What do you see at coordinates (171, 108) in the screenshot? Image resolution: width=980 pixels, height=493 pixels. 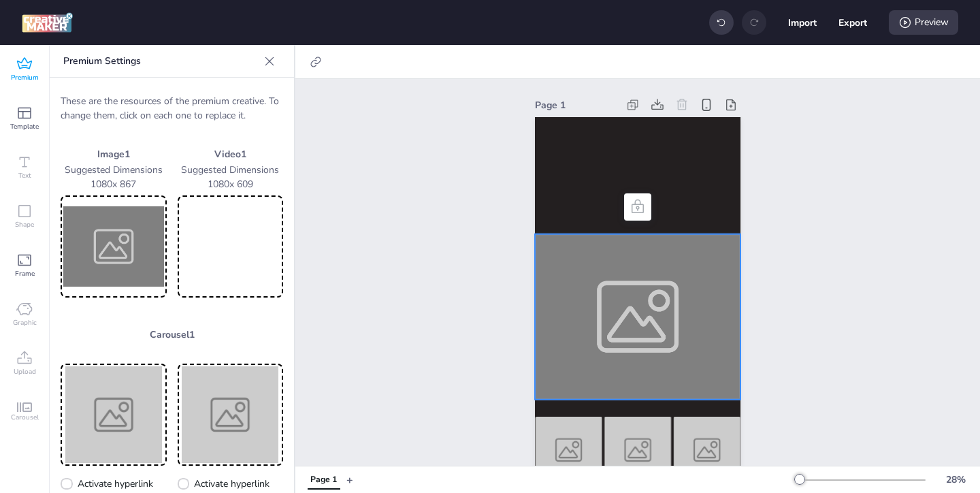 I see `p: These are the resources of the premium creative. To change them, click on each one to replace it.` at bounding box center [171, 108].